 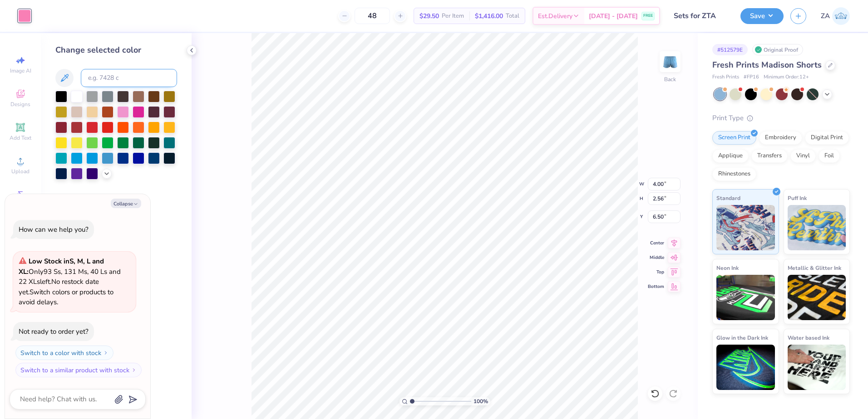 I want to click on div: Rhinestones, so click(x=734, y=174).